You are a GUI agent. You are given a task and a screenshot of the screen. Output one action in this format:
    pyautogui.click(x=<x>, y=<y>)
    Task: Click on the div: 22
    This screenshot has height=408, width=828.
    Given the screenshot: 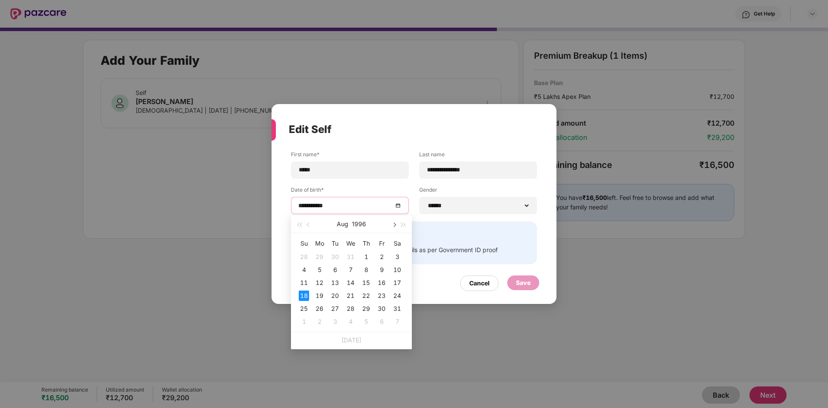 What is the action you would take?
    pyautogui.click(x=366, y=296)
    